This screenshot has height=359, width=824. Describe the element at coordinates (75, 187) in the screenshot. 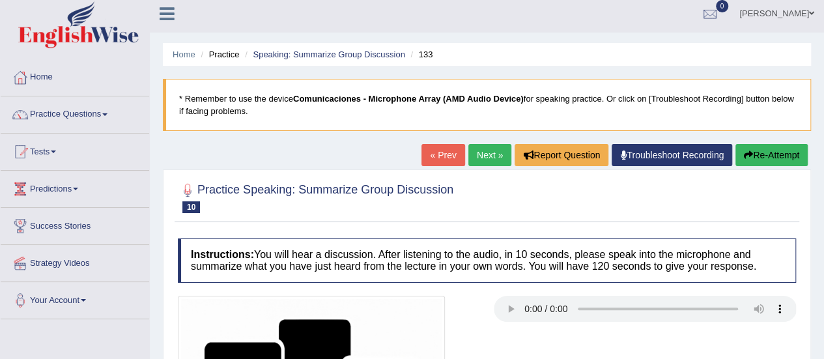

I see `a: Predictions` at that location.